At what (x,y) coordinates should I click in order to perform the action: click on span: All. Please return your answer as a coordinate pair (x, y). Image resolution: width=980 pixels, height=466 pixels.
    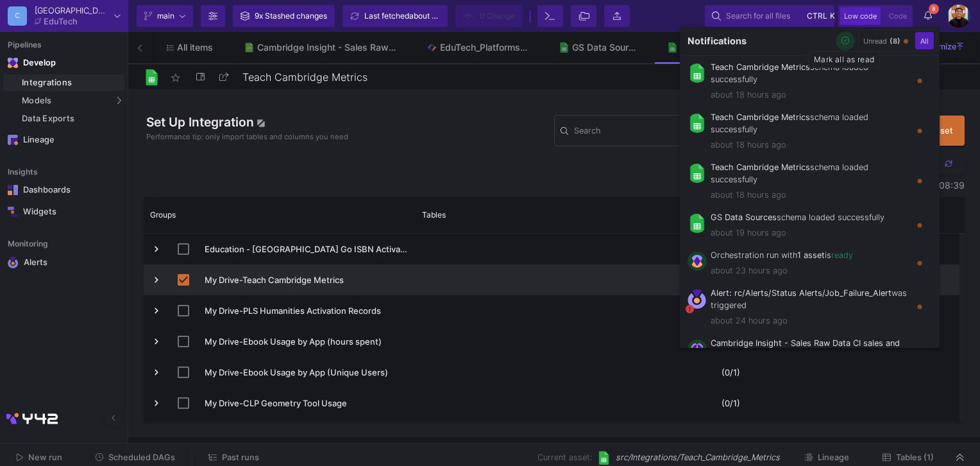
    Looking at the image, I should click on (924, 41).